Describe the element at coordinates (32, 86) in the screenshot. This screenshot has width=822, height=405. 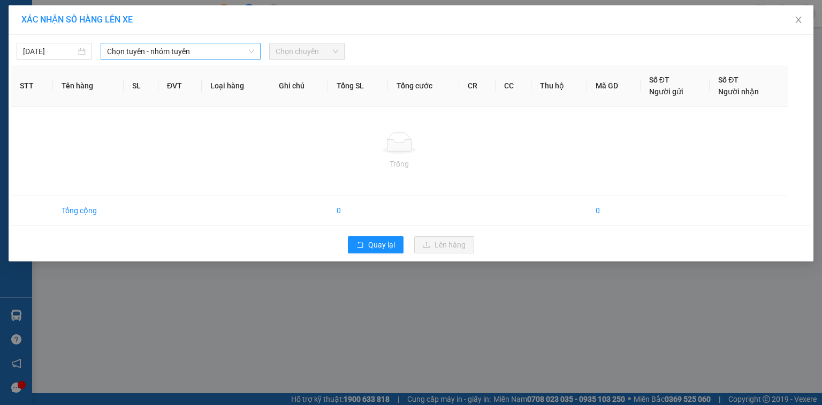
I see `th: STT` at that location.